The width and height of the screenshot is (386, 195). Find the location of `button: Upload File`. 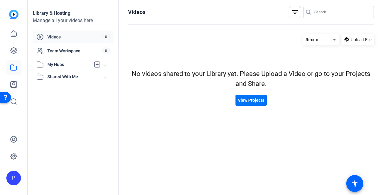

button: Upload File is located at coordinates (358, 40).